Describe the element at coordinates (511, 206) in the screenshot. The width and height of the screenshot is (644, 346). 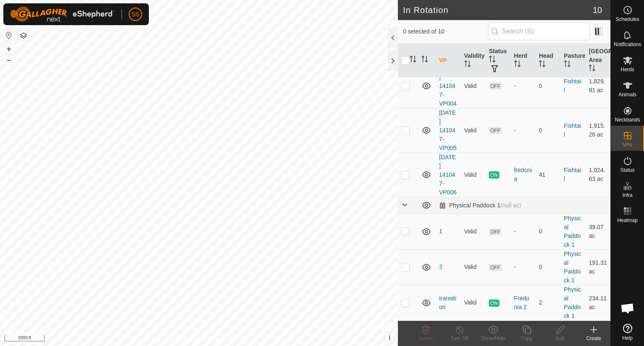
I see `span: (null ac)` at that location.